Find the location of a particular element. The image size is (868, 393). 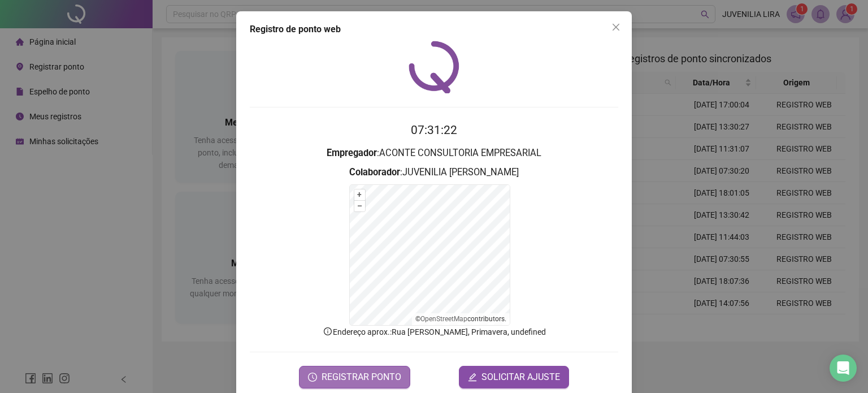

img: QRPoint is located at coordinates (434, 66).